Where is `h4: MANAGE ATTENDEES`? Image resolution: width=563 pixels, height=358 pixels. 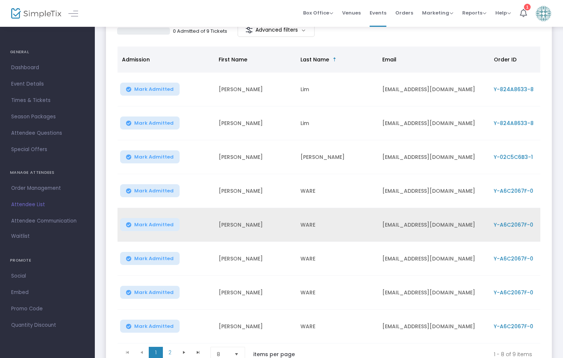 h4: MANAGE ATTENDEES is located at coordinates (47, 173).